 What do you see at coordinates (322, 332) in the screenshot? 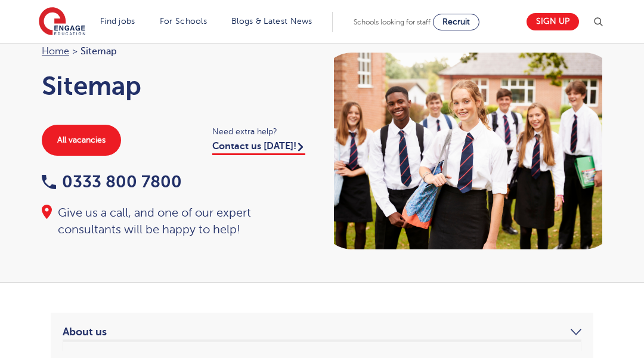
I see `a: About us` at bounding box center [322, 332].